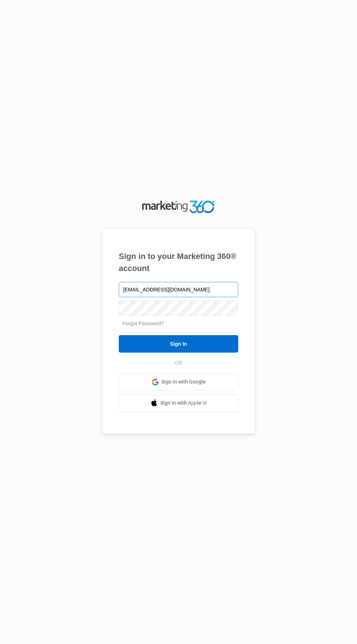 The height and width of the screenshot is (644, 357). I want to click on h1: Sign in to your Marketing 360® account, so click(178, 262).